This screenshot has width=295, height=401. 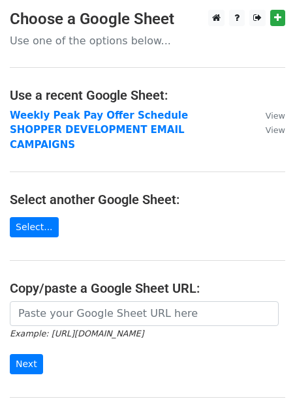 What do you see at coordinates (147, 95) in the screenshot?
I see `h4: Use a recent Google Sheet:` at bounding box center [147, 95].